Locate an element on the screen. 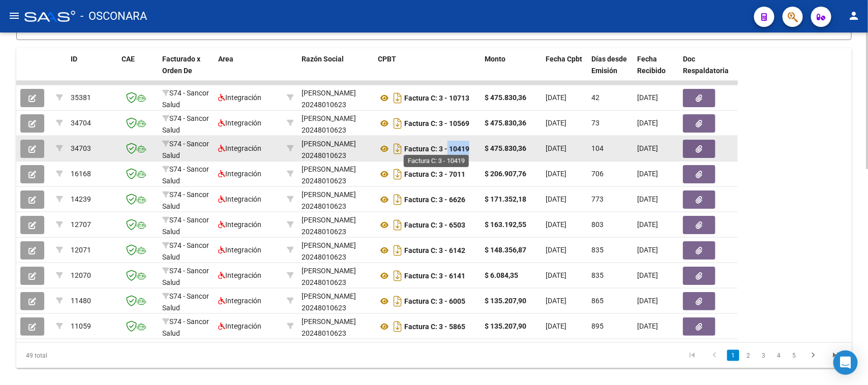 This screenshot has height=385, width=868. datatable-header-cell: Fecha Cpbt is located at coordinates (564, 71).